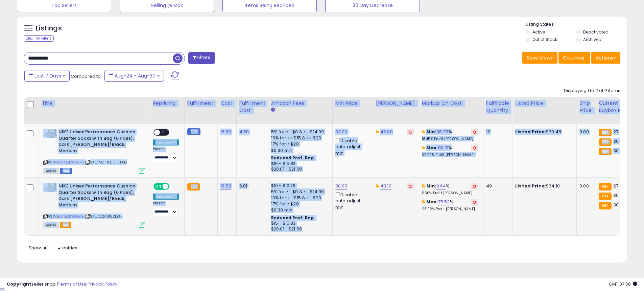  I want to click on span: | SKU: VG-JL0U-5DB5, so click(106, 162).